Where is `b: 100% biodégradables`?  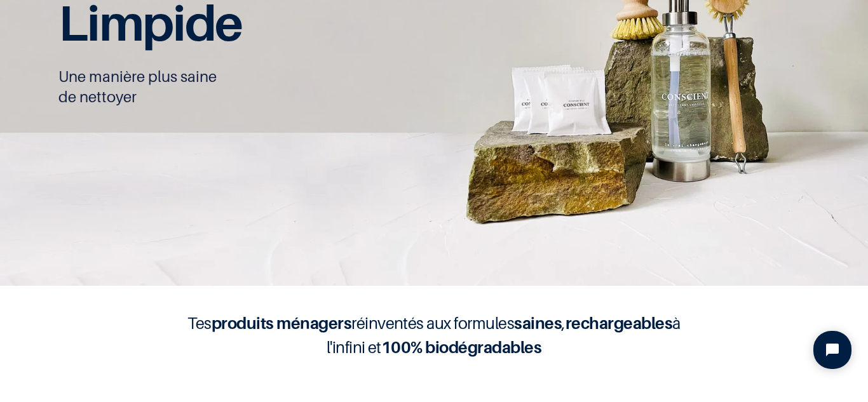 b: 100% biodégradables is located at coordinates (461, 347).